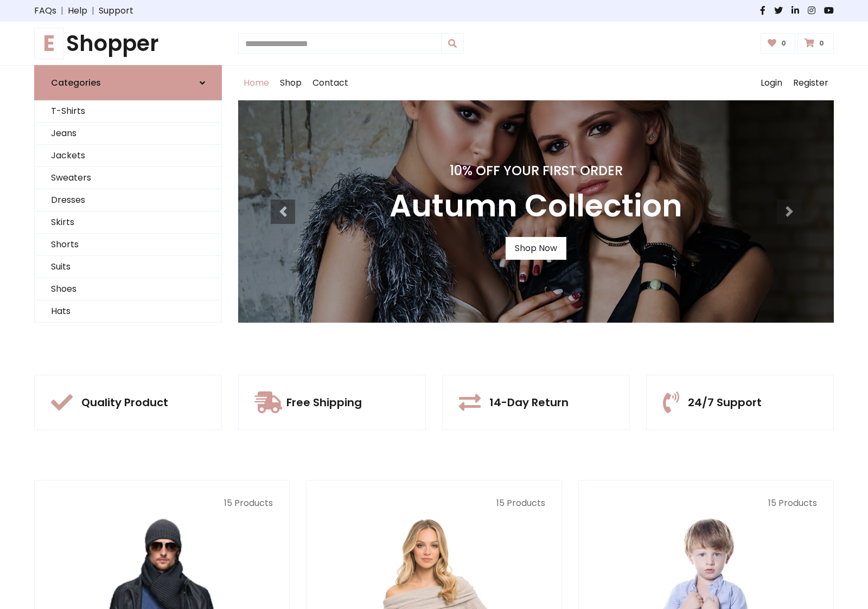 The height and width of the screenshot is (609, 868). What do you see at coordinates (810, 83) in the screenshot?
I see `a: Register` at bounding box center [810, 83].